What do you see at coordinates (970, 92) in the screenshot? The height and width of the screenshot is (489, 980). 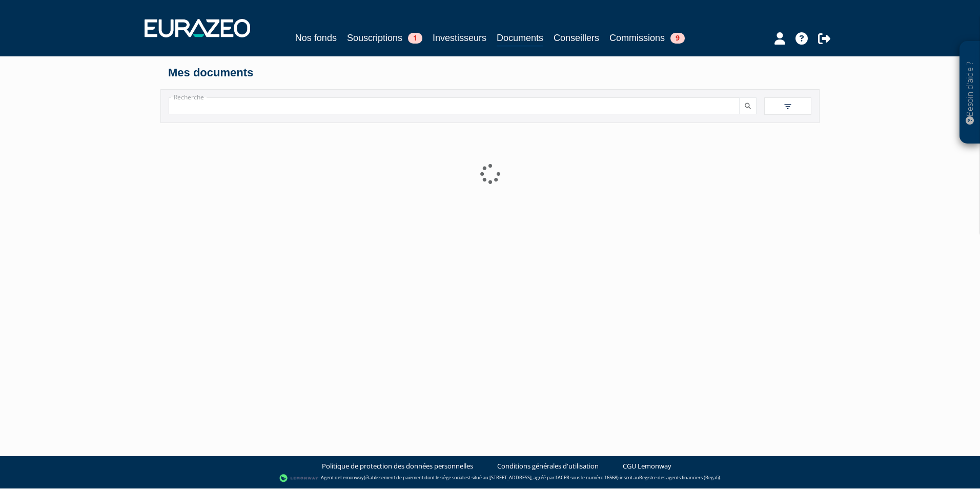 I see `p: Besoin d'aide ?` at bounding box center [970, 92].